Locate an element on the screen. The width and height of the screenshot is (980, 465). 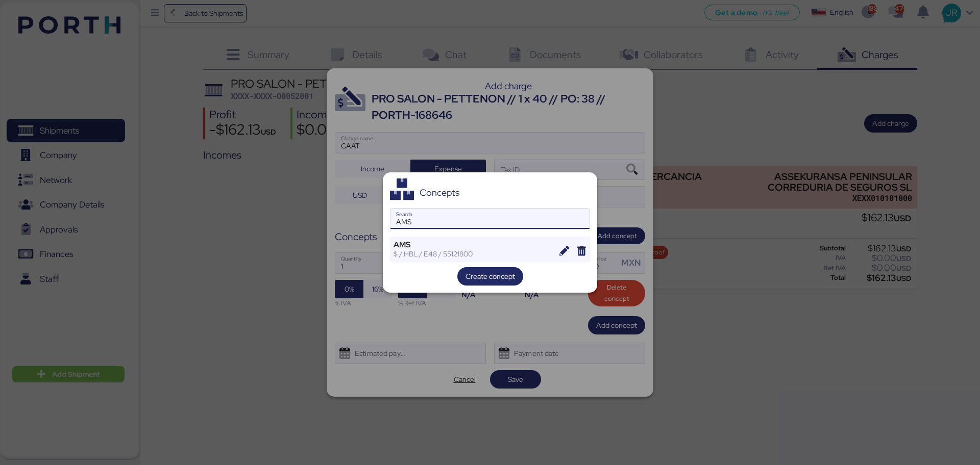
span: Create concept is located at coordinates (490, 277).